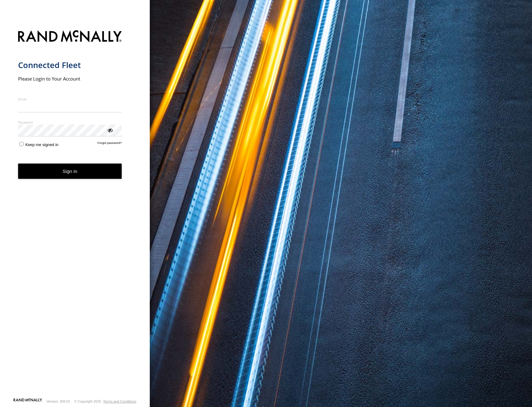  I want to click on div: © Copyright 2025 -, so click(105, 401).